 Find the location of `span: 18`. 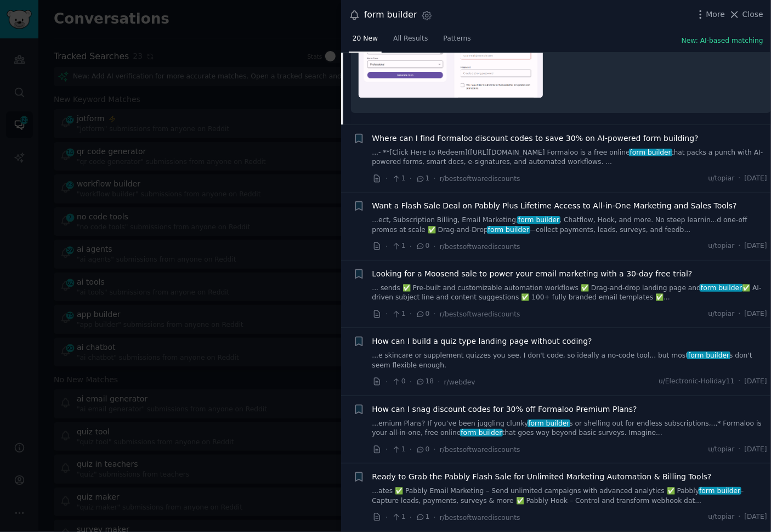

span: 18 is located at coordinates (424, 382).